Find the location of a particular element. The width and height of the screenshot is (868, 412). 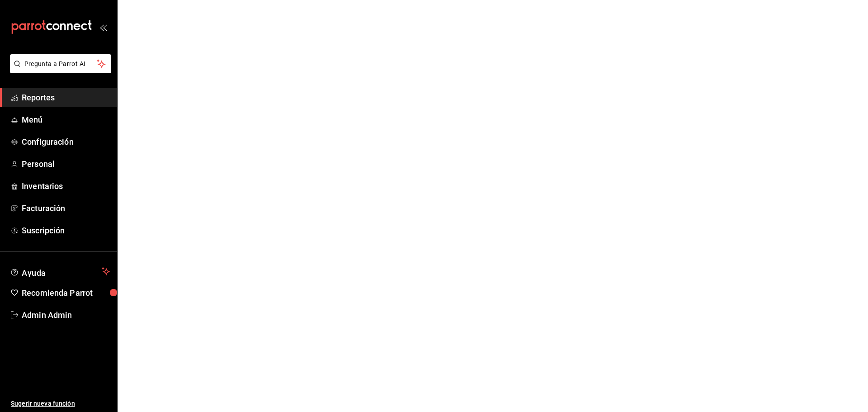

button: Pregunta a Parrot AI is located at coordinates (60, 64).